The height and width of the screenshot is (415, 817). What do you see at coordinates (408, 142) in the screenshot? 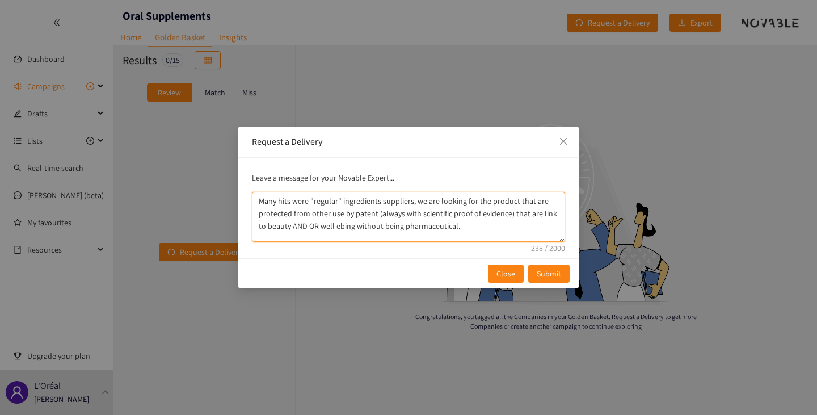
I see `div: Request a Delivery` at bounding box center [408, 142].